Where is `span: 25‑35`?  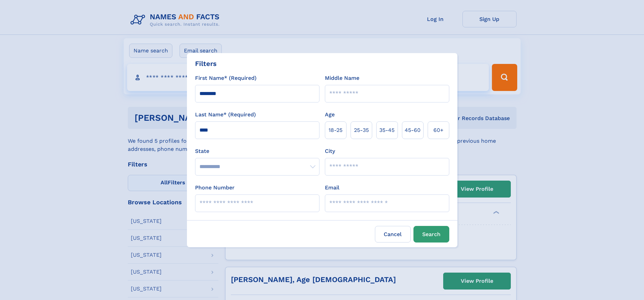
span: 25‑35 is located at coordinates (361, 130).